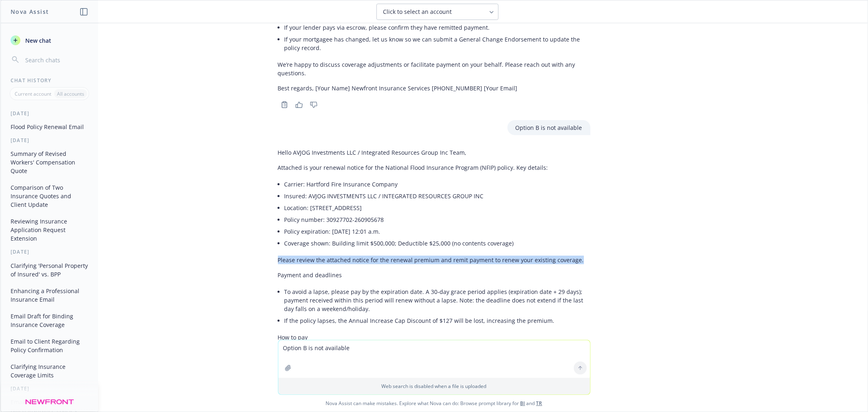 This screenshot has width=868, height=412. What do you see at coordinates (539, 403) in the screenshot?
I see `a: TR` at bounding box center [539, 403].